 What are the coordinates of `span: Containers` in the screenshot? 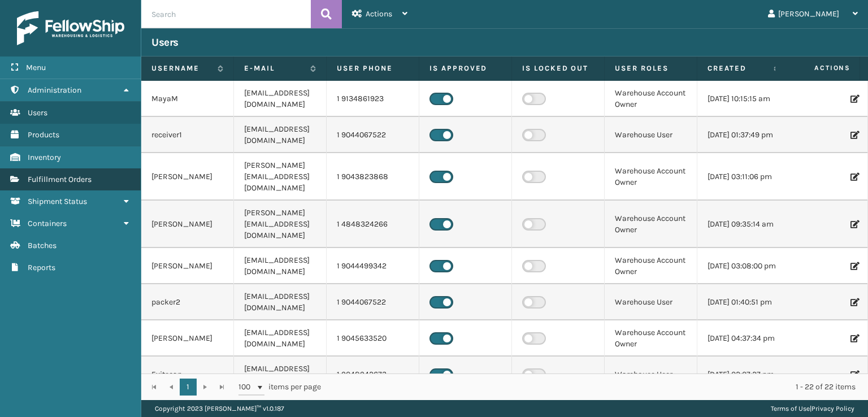 It's located at (47, 223).